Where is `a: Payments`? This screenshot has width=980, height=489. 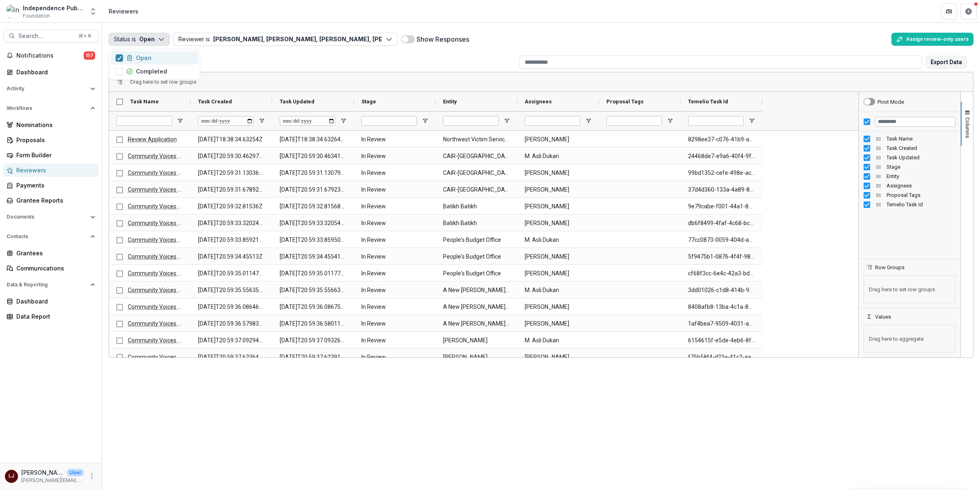
a: Payments is located at coordinates (51, 185).